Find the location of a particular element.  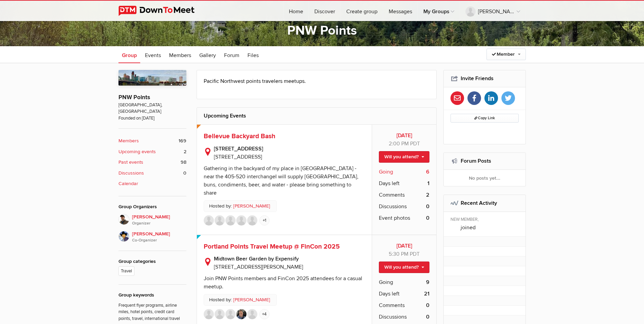

a: Group is located at coordinates (130, 55).